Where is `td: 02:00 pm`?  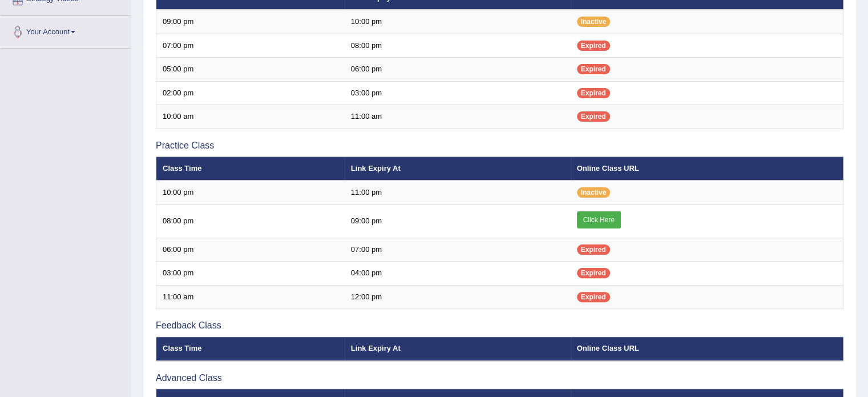
td: 02:00 pm is located at coordinates (250, 93).